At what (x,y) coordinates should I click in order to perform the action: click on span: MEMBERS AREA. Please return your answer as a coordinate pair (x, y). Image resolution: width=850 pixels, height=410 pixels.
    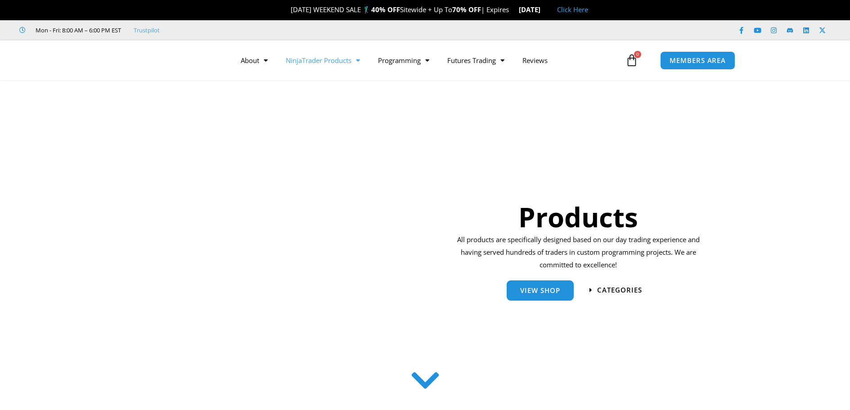
    Looking at the image, I should click on (698, 60).